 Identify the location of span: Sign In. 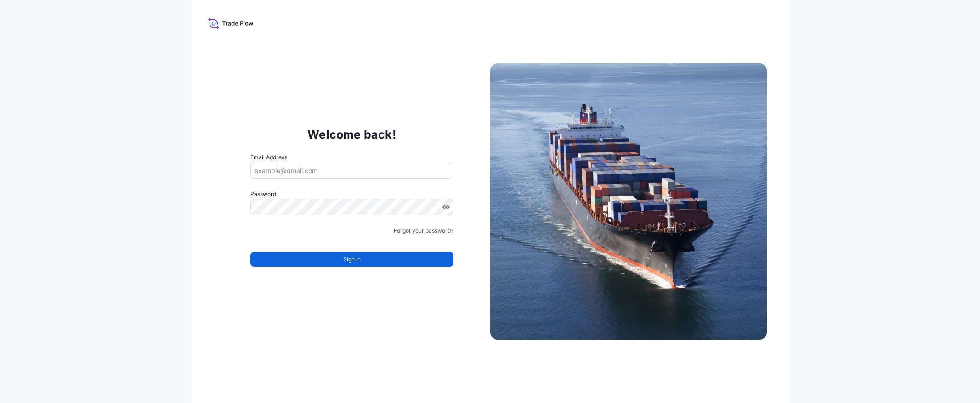
(352, 259).